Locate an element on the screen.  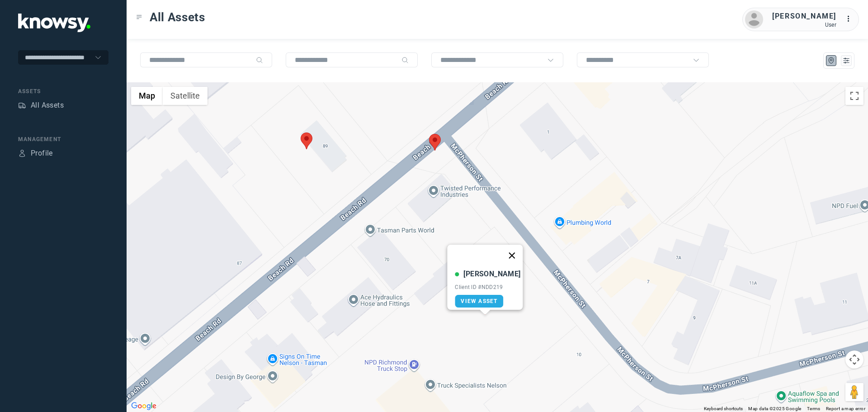
div: All Assets is located at coordinates (47, 105).